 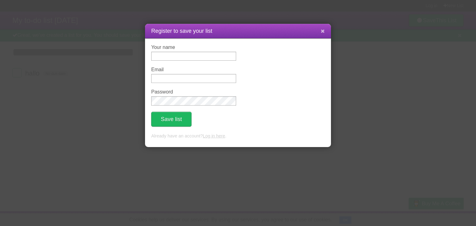 I want to click on a: Log in here, so click(x=214, y=136).